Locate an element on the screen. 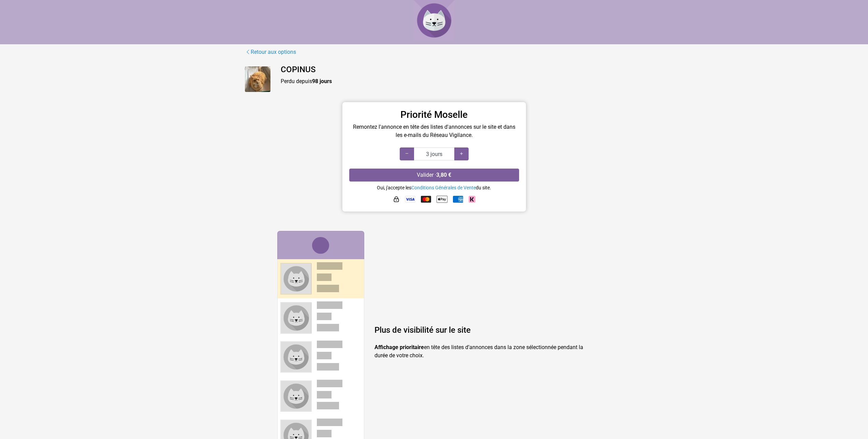 This screenshot has width=868, height=439. h4: Plus de visibilité sur le site is located at coordinates (483, 330).